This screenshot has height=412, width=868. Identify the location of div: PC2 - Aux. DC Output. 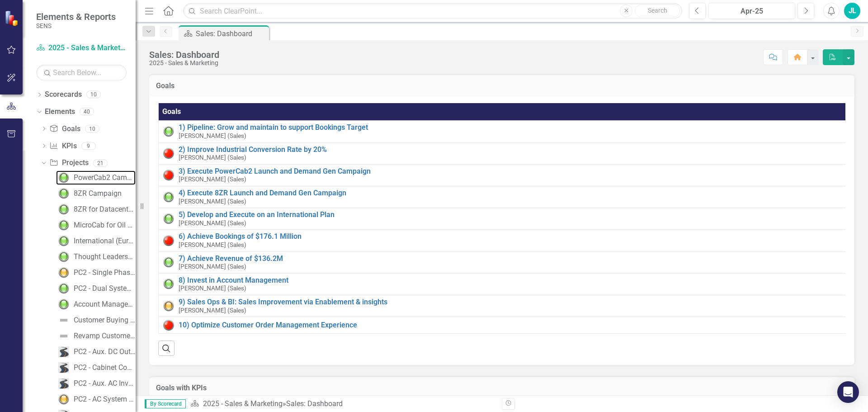
(105, 352).